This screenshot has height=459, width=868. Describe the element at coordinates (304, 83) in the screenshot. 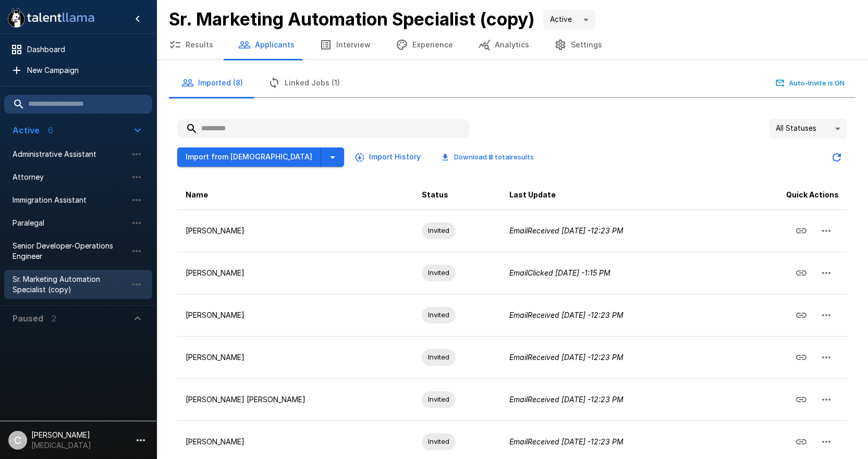

I see `button: Linked Jobs (1)` at that location.